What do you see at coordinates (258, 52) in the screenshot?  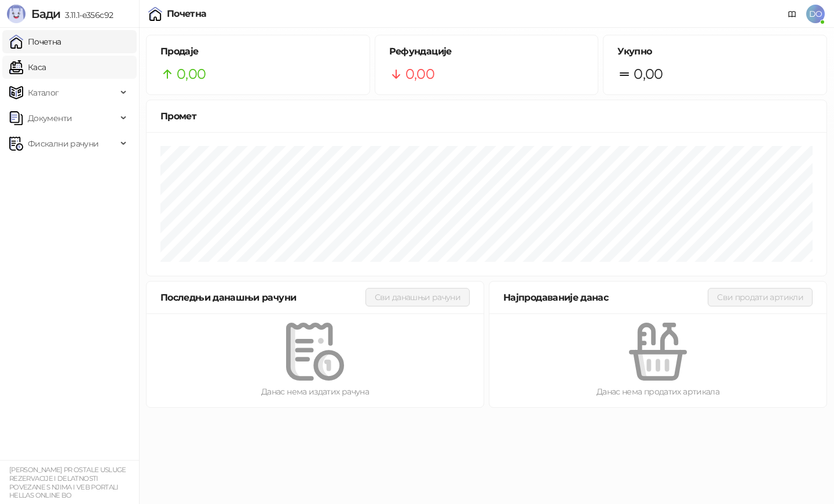 I see `h5: Продаје` at bounding box center [258, 52].